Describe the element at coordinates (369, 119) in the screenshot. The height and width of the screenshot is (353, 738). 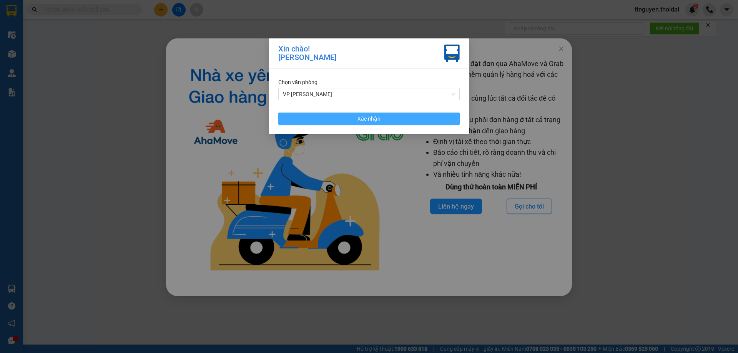
I see `span: Xác nhận` at that location.